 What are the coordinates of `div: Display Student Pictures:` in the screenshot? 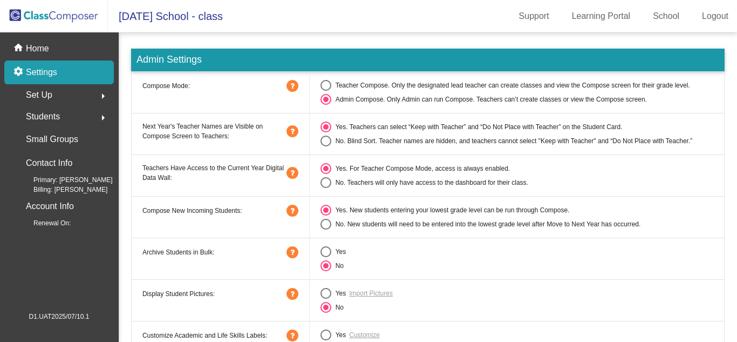 It's located at (220, 294).